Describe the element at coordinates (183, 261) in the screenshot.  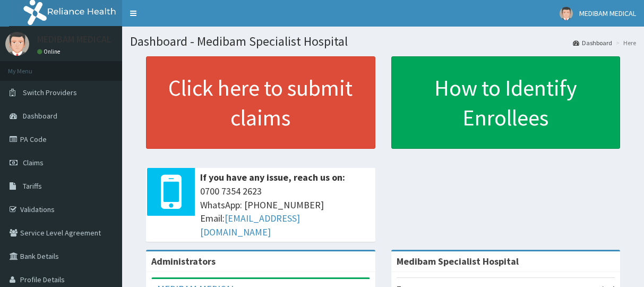
I see `b: Administrators` at that location.